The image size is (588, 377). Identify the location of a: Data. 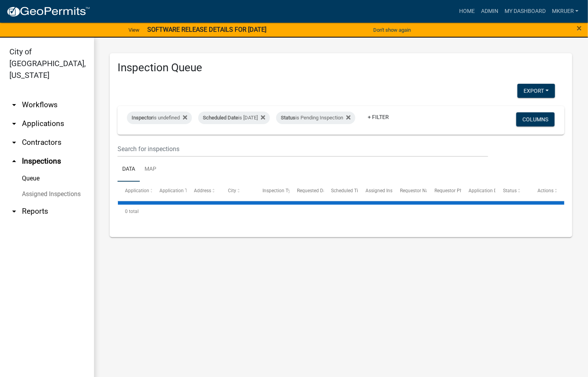
(129, 169).